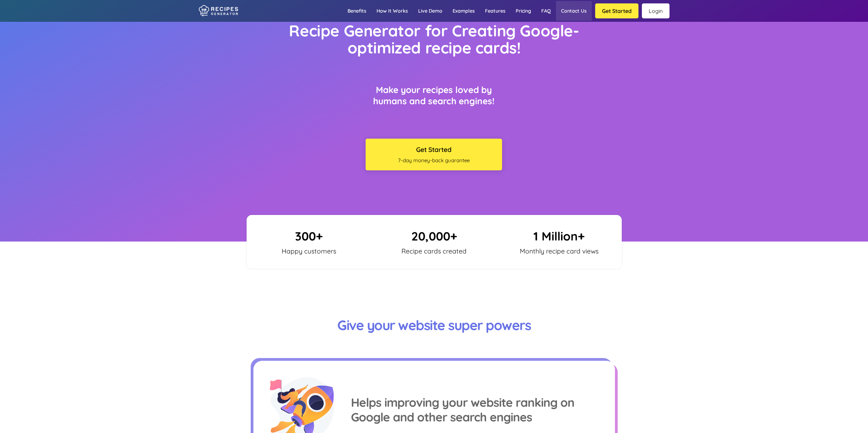  I want to click on a: Login, so click(656, 11).